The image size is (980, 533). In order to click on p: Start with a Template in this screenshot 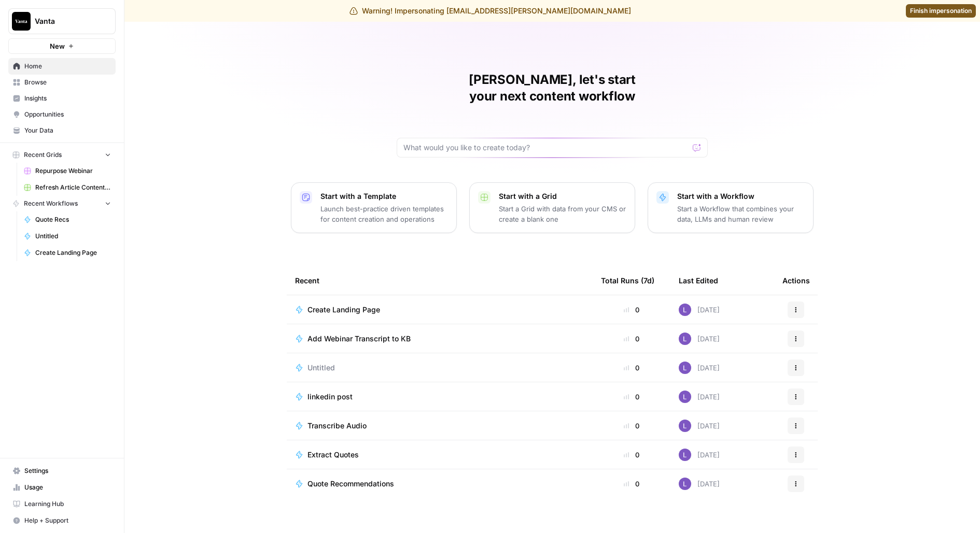, I will do `click(384, 197)`.